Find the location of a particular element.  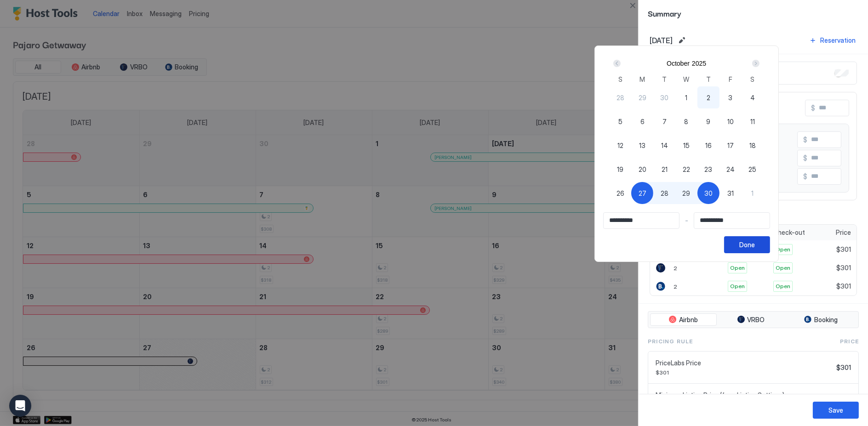

span: 27 is located at coordinates (642, 193).